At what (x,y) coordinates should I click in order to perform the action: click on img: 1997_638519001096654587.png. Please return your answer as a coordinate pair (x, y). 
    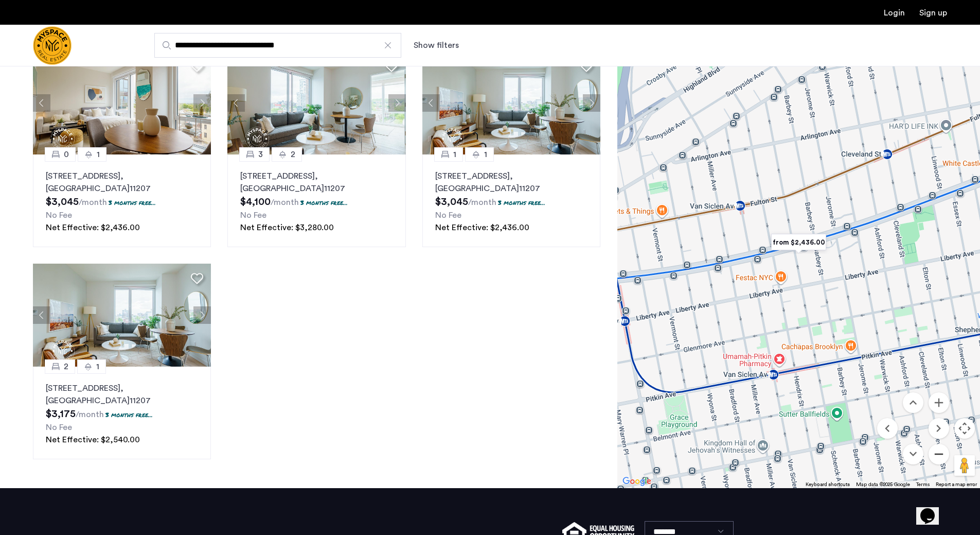
    Looking at the image, I should click on (122, 103).